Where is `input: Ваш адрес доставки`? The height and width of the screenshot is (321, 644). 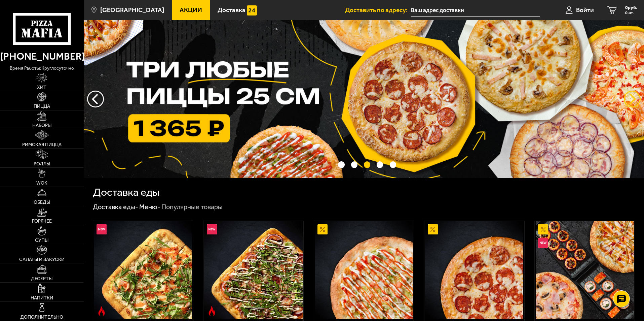
input: Ваш адрес доставки is located at coordinates (476, 10).